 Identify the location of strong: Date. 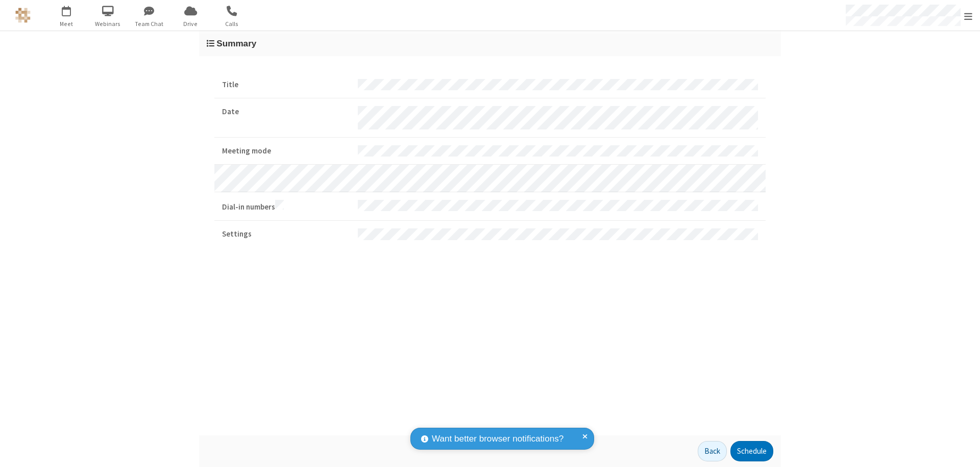
(286, 112).